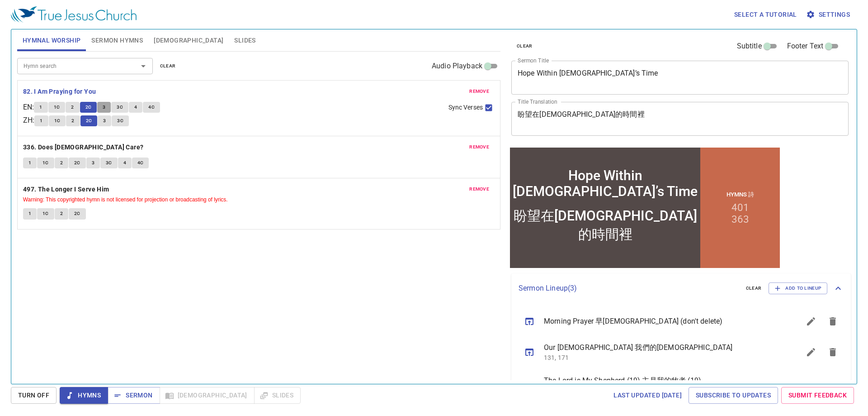 The width and height of the screenshot is (868, 416). Describe the element at coordinates (818, 395) in the screenshot. I see `a: Submit Feedback` at that location.